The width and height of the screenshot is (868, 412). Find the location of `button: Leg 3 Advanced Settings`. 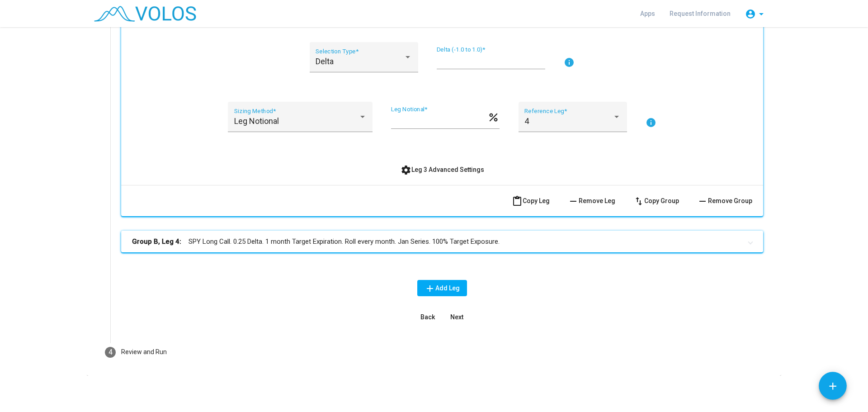

button: Leg 3 Advanced Settings is located at coordinates (442, 170).